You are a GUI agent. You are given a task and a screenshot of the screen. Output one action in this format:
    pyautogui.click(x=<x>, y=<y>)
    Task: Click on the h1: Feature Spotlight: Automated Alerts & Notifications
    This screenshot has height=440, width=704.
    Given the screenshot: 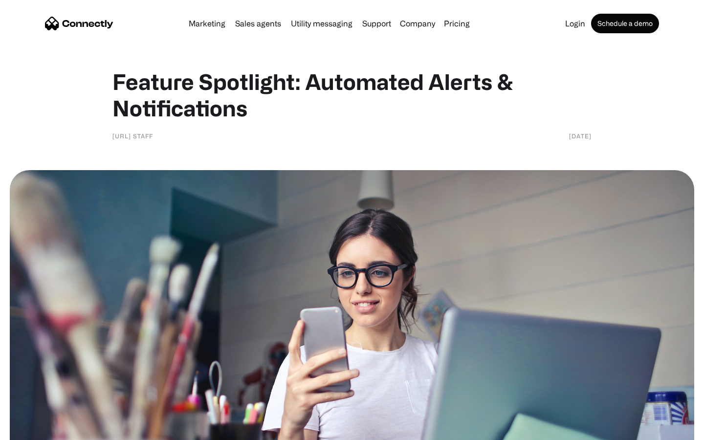 What is the action you would take?
    pyautogui.click(x=352, y=95)
    